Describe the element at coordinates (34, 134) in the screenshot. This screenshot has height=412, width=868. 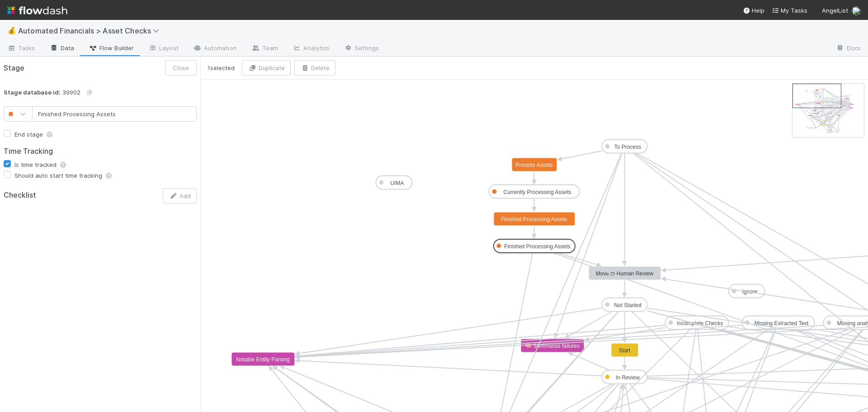
I see `label: End stage` at that location.